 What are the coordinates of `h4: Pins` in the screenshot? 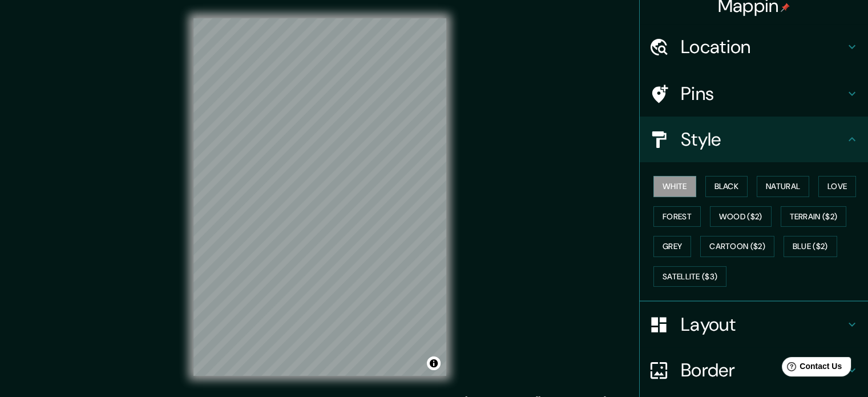 It's located at (763, 94).